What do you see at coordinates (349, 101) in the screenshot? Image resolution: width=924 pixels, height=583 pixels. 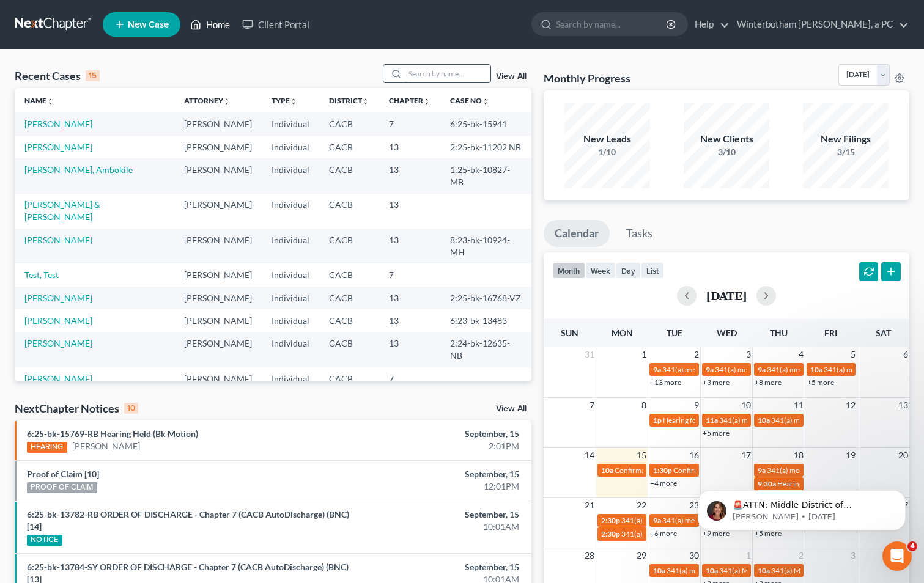 I see `a: Districtunfold_more` at bounding box center [349, 101].